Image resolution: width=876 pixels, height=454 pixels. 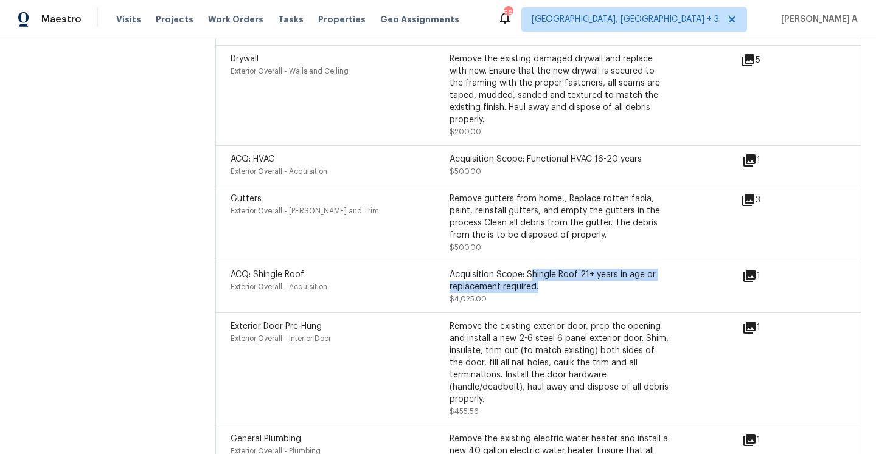 What do you see at coordinates (508, 13) in the screenshot?
I see `div: 59` at bounding box center [508, 13].